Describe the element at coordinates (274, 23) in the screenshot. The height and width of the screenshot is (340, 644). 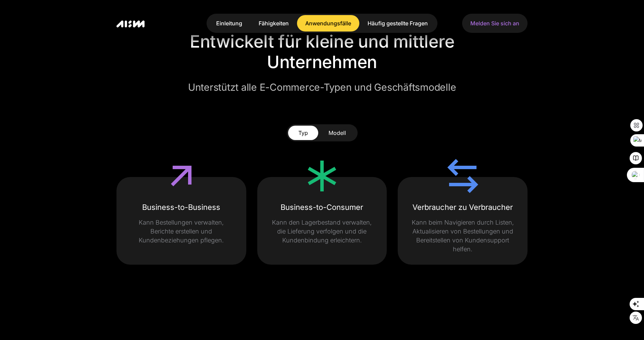
I see `font: Fähigkeiten` at that location.